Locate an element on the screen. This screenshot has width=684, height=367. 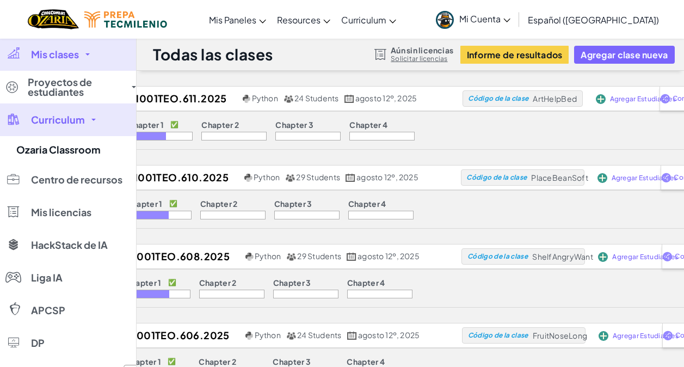
span: ArtHelpBed is located at coordinates (555, 99).